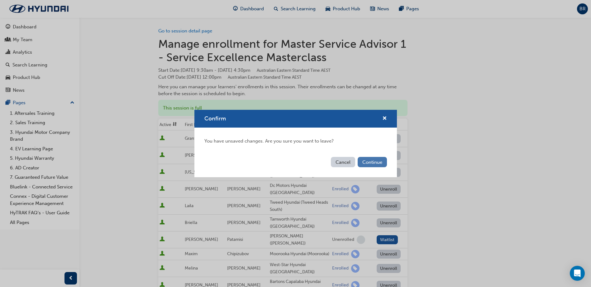 The height and width of the screenshot is (287, 591). I want to click on div: Confirm, so click(296, 143).